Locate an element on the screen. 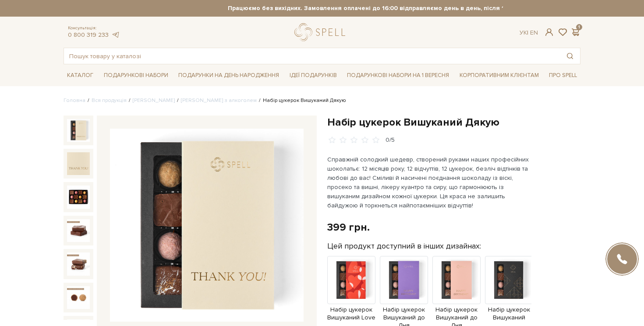 The height and width of the screenshot is (326, 644). a: Набір цукерок Вишуканий is located at coordinates (509, 298).